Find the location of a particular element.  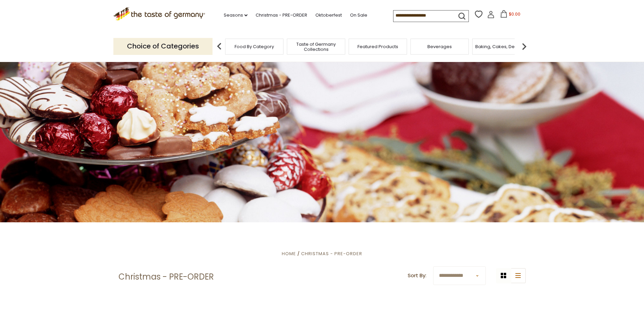

a: Taste of Germany Collections is located at coordinates (316, 47).